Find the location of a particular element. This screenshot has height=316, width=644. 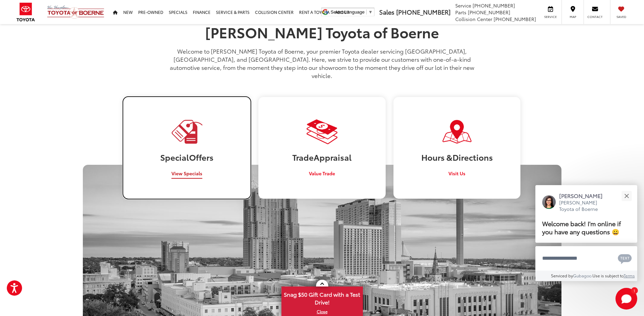

span: Sales is located at coordinates (386, 12).